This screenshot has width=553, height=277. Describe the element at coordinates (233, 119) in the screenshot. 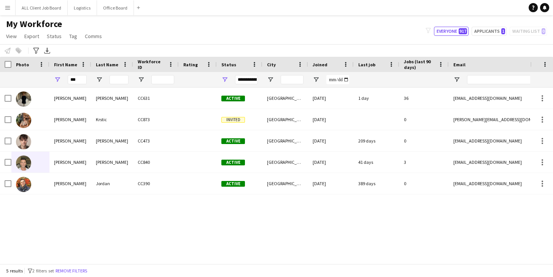

I see `span: Invited` at that location.